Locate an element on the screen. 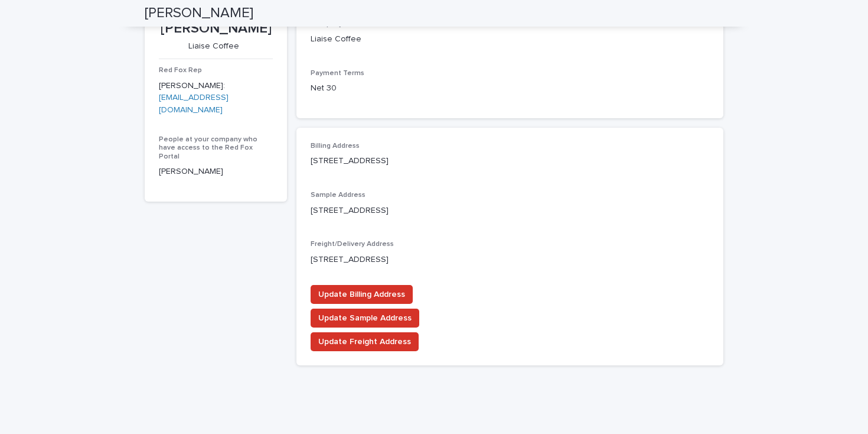 The image size is (868, 434). span: Freight/Delivery Address is located at coordinates (352, 244).